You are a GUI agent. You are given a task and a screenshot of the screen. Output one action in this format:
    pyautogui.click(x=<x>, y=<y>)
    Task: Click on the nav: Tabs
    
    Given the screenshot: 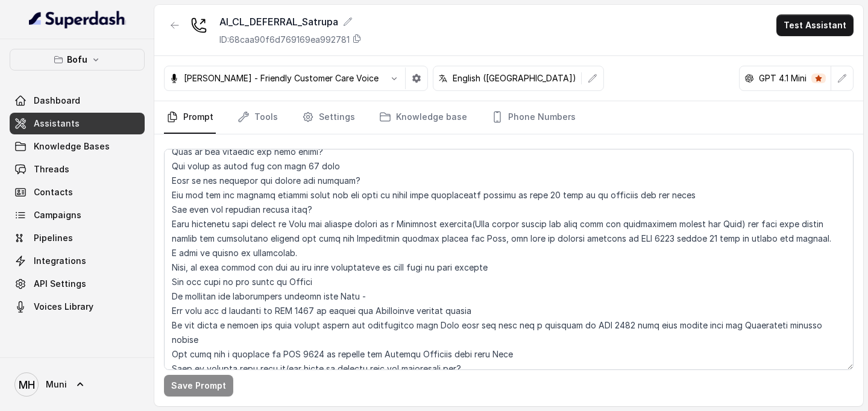 What is the action you would take?
    pyautogui.click(x=509, y=117)
    